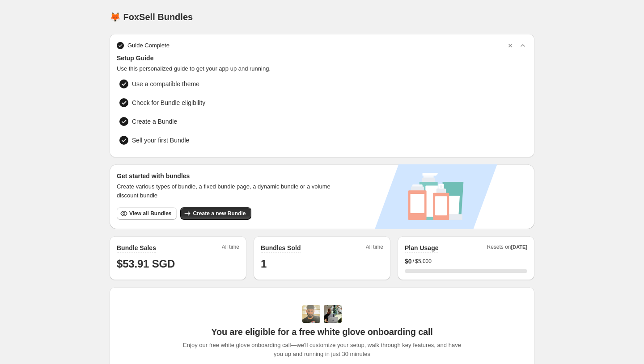 The width and height of the screenshot is (644, 364). What do you see at coordinates (508, 248) in the screenshot?
I see `span: Resets on` at bounding box center [508, 248].